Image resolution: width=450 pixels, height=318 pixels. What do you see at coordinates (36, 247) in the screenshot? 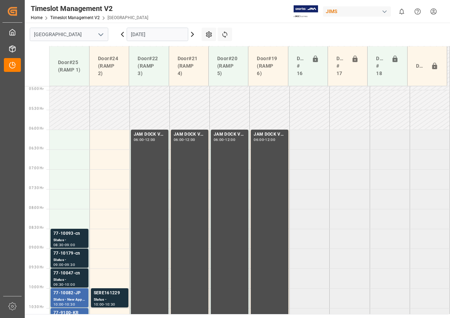
I see `span: 09:00 Hr` at bounding box center [36, 247].